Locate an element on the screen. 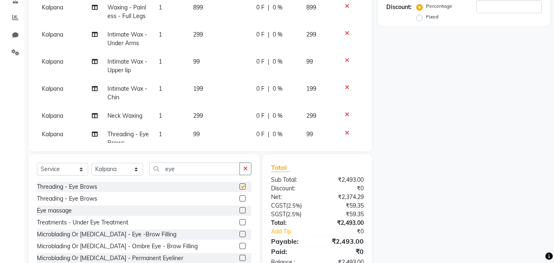 This screenshot has width=554, height=263. label: Percentage is located at coordinates (439, 6).